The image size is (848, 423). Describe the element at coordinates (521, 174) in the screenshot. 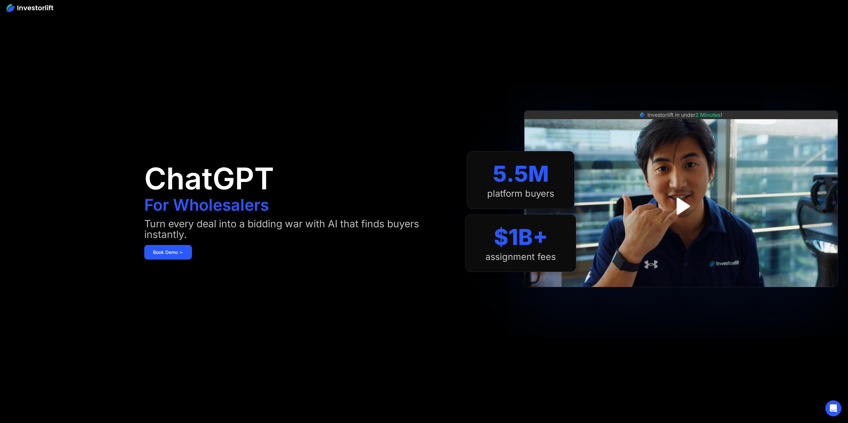

I see `div: 5.5M` at that location.